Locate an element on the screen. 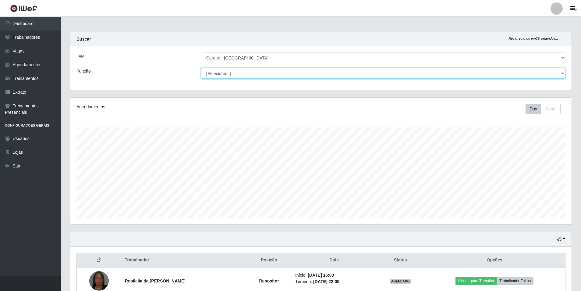  li: Término: is located at coordinates (334, 281).